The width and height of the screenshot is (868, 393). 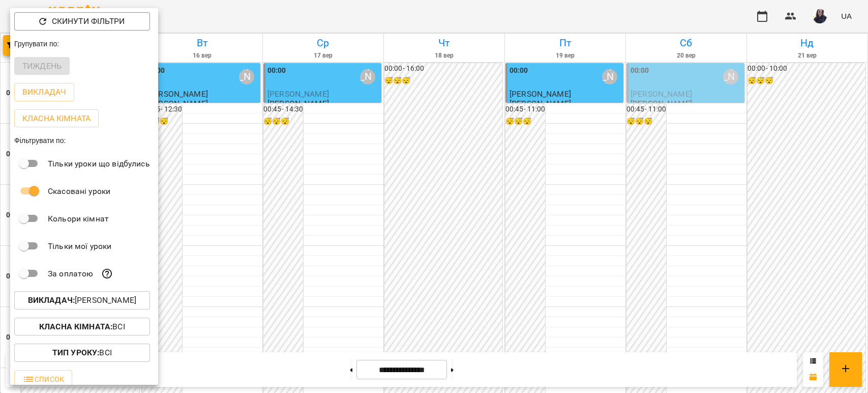 I want to click on button: Викладач, so click(x=44, y=92).